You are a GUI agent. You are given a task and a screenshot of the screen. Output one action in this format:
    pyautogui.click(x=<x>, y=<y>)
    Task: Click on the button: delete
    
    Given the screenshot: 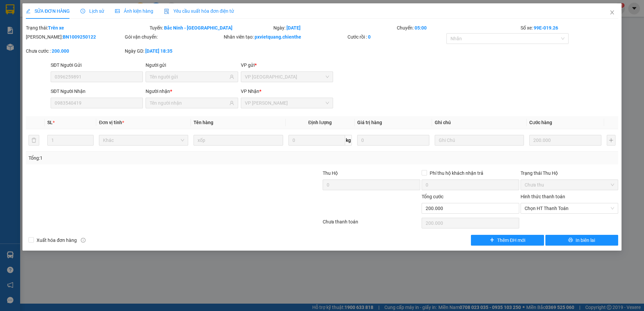 What is the action you would take?
    pyautogui.click(x=34, y=140)
    